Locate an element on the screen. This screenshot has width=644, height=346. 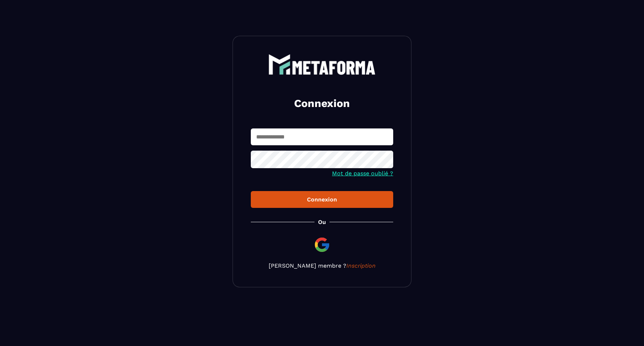
a: logo is located at coordinates (322, 64).